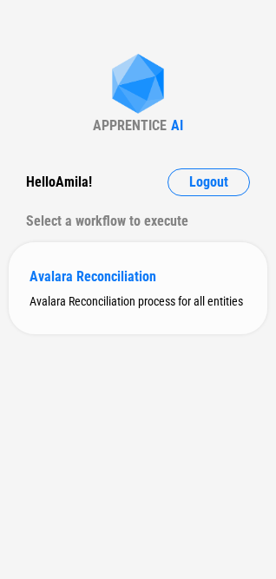  I want to click on div: AI, so click(177, 125).